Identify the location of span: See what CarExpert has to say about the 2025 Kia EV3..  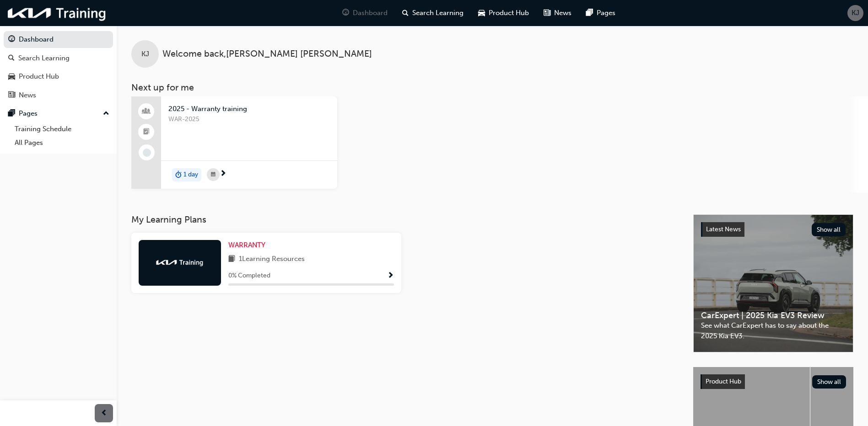
(774, 330).